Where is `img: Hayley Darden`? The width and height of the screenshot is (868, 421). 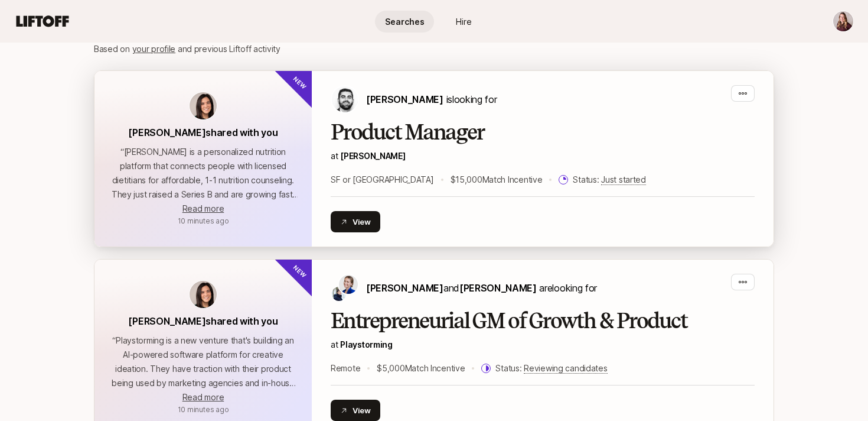
img: Hayley Darden is located at coordinates (339, 293).